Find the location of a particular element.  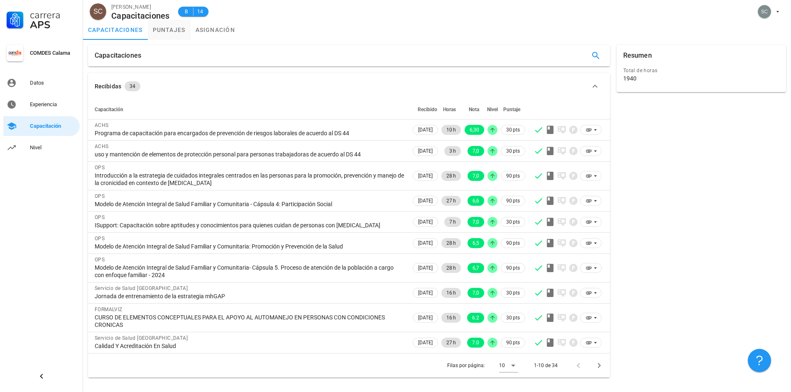

div: Filas por página: is located at coordinates (482, 366).